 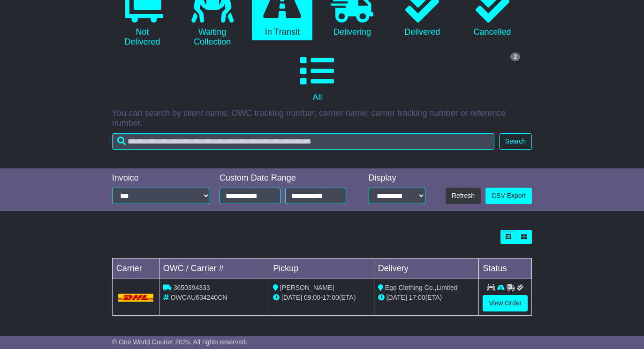 I want to click on div: Invoice, so click(x=161, y=178).